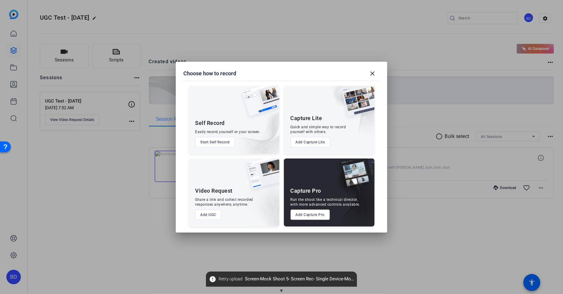  Describe the element at coordinates (282, 279) in the screenshot. I see `span: Screen-Mock Shoot 5- Screen Rec- Single Device-Mock Shoot 5- Screen Rec- Single Device-Beau -2025...` at that location.